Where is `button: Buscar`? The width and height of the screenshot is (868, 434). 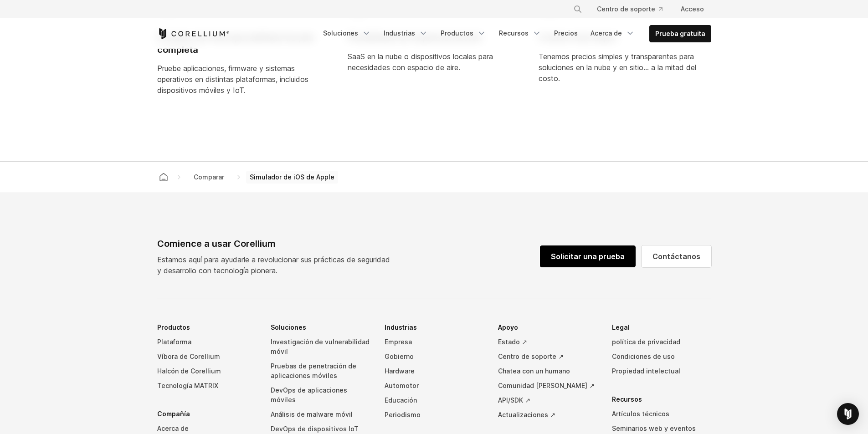 button: Buscar is located at coordinates (578, 9).